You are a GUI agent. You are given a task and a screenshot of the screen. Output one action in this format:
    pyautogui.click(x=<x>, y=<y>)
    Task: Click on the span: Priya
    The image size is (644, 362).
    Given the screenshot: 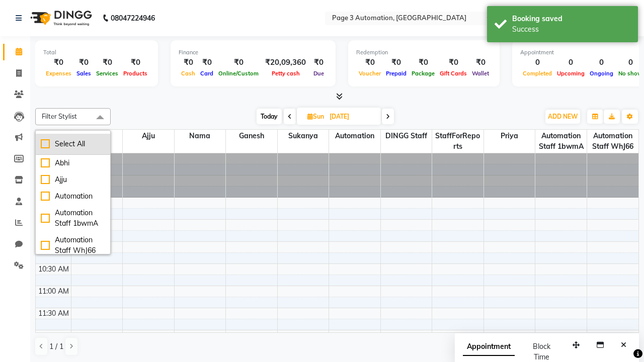 What is the action you would take?
    pyautogui.click(x=510, y=135)
    